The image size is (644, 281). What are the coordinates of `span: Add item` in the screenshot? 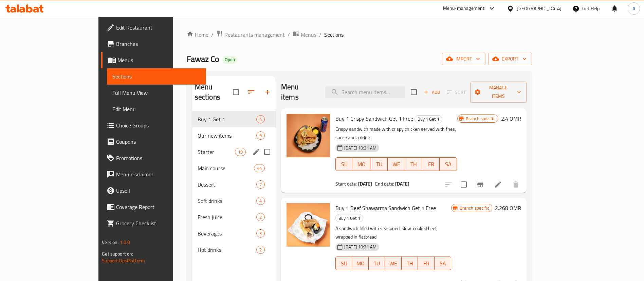 It's located at (432, 92).